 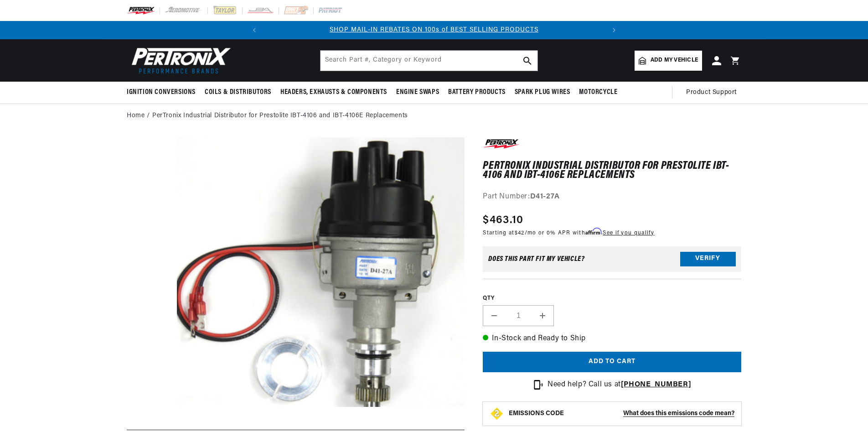 I want to click on span: Motorcycle, so click(x=598, y=92).